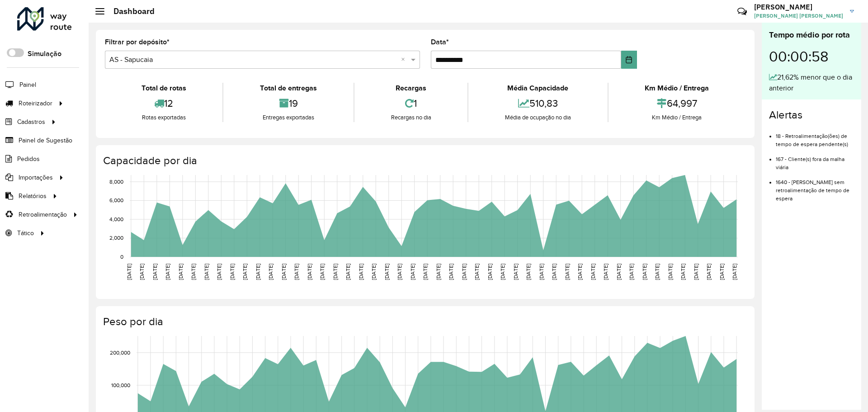  Describe the element at coordinates (742, 11) in the screenshot. I see `a: Contato Rápido` at that location.